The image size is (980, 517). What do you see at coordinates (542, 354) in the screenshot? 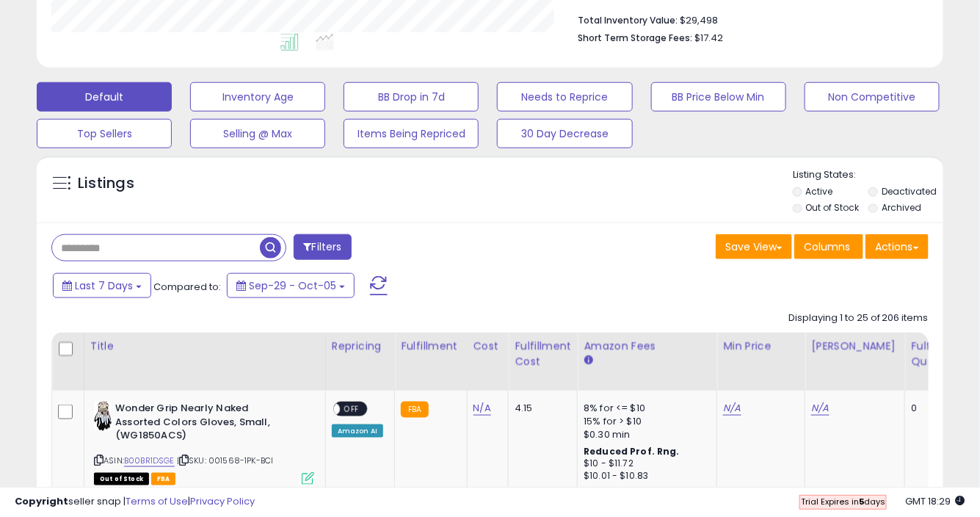
I see `div: Fulfillment Cost` at bounding box center [542, 354].